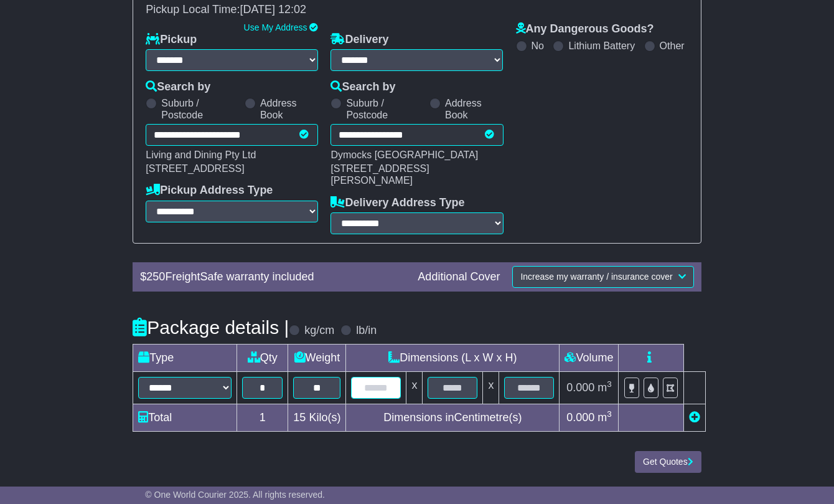  What do you see at coordinates (453, 417) in the screenshot?
I see `td: Dimensions in Centimetre(s)` at bounding box center [453, 417].